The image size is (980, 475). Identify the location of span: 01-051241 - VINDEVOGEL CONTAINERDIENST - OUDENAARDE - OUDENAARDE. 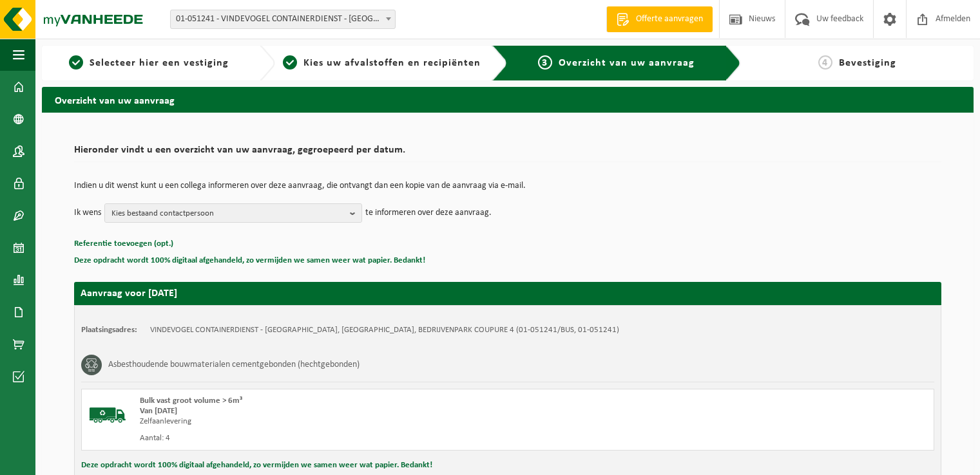
(283, 19).